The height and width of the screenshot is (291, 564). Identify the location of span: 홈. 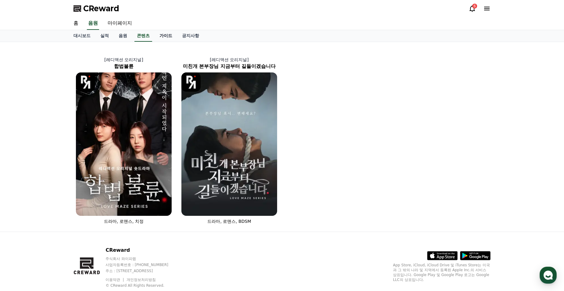
(21, 205).